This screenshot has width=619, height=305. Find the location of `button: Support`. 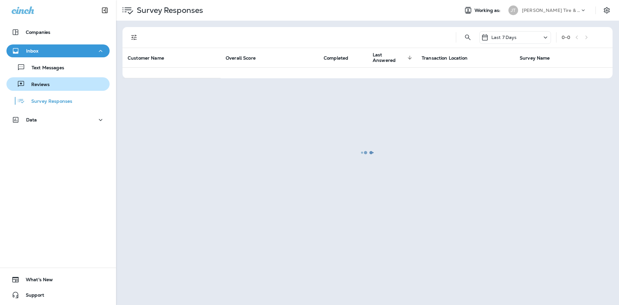

button: Support is located at coordinates (58, 295).